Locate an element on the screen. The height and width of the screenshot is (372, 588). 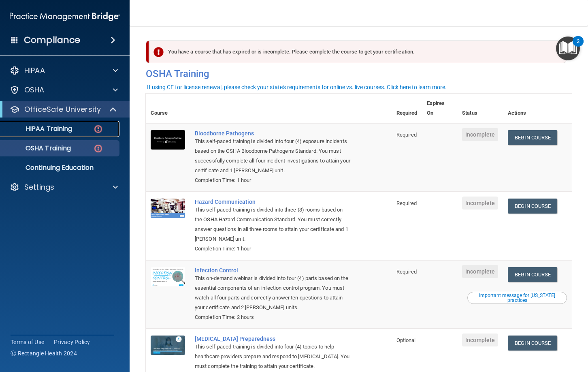
a: Privacy Policy is located at coordinates (72, 342).